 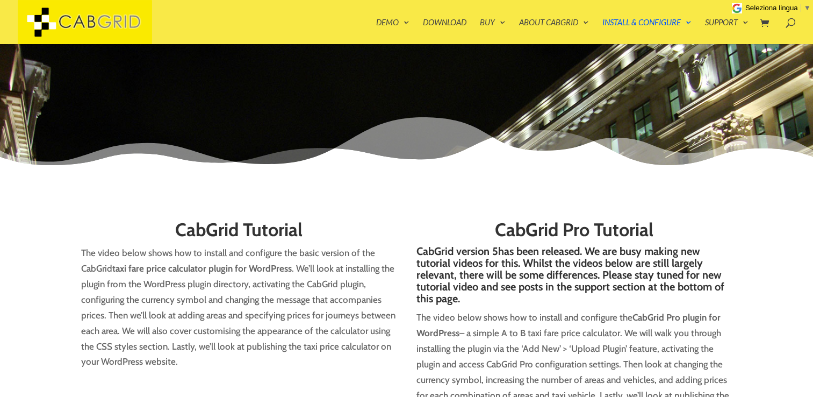 I want to click on a: CabGrid Taxi Plugin, so click(x=85, y=20).